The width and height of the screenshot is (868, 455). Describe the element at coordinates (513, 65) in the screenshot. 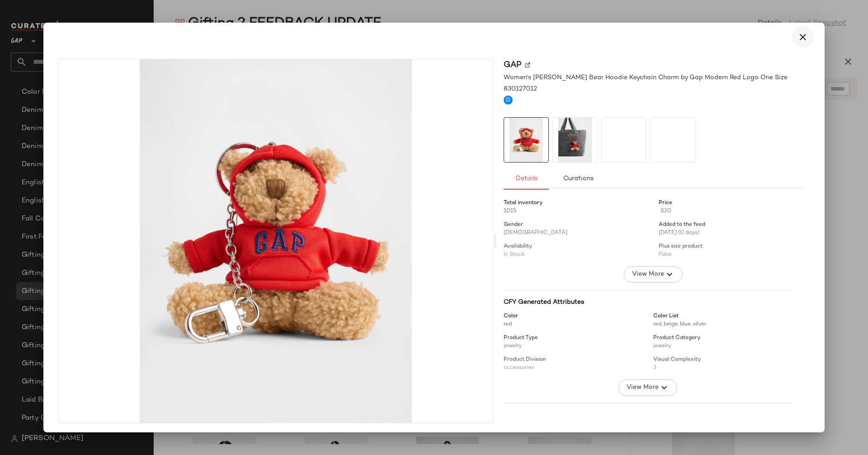

I see `span: Gap` at that location.